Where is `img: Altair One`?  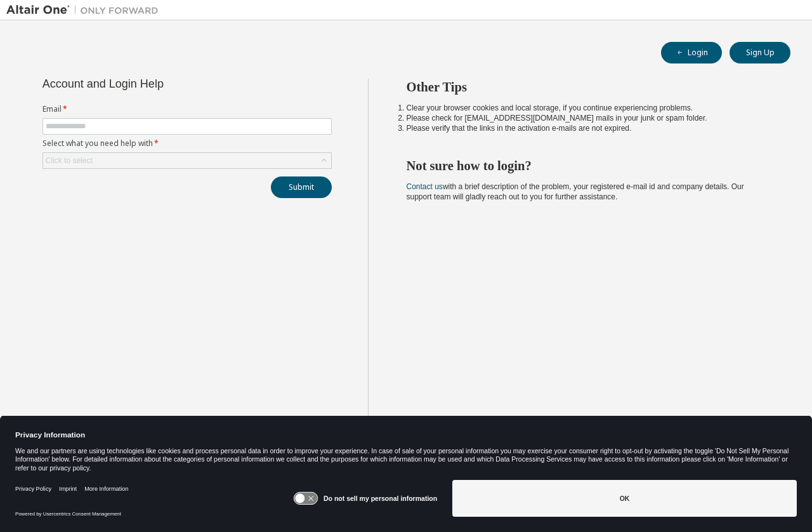
img: Altair One is located at coordinates (86, 10).